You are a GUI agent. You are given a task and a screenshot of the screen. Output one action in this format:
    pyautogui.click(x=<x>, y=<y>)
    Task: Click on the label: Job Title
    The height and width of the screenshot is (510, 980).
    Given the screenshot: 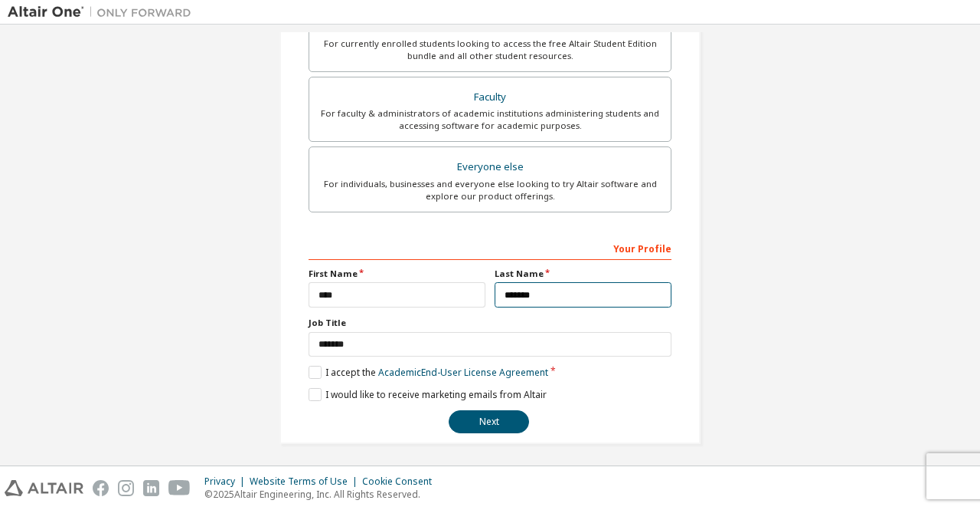 What is the action you would take?
    pyautogui.click(x=490, y=322)
    